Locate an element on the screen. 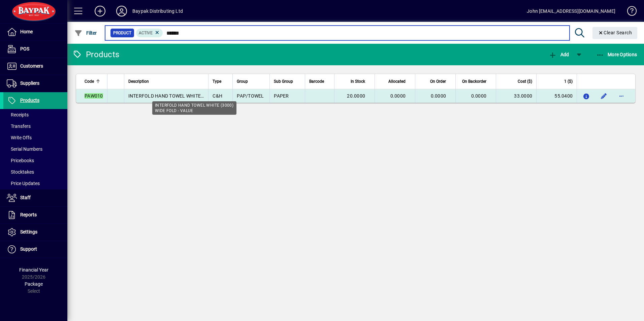  span: POS is located at coordinates (24, 49).